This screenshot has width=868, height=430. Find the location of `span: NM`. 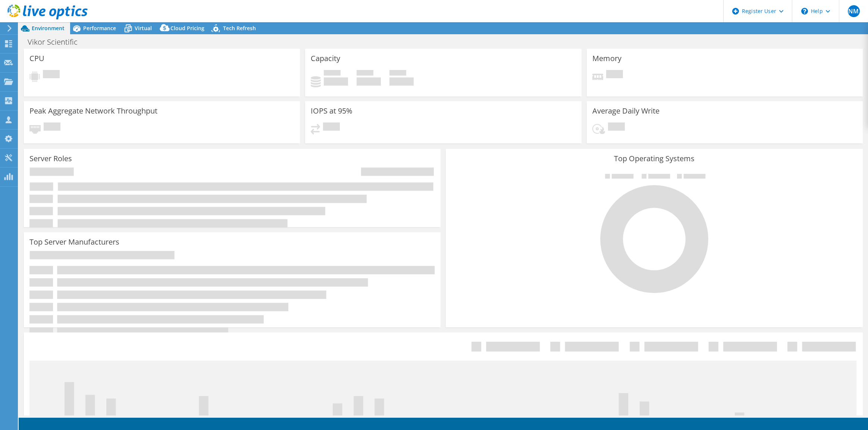

span: NM is located at coordinates (854, 11).